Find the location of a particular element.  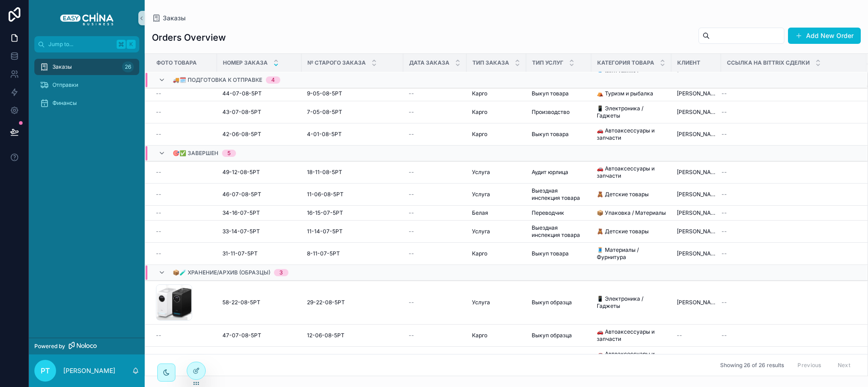

span: 11-06-08-5РТ is located at coordinates (325, 194).